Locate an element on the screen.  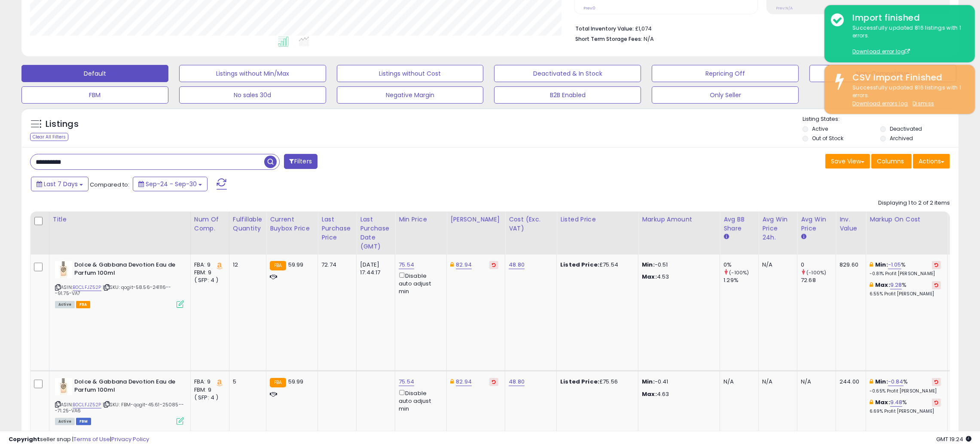
div: Markup on Cost is located at coordinates (907, 219).